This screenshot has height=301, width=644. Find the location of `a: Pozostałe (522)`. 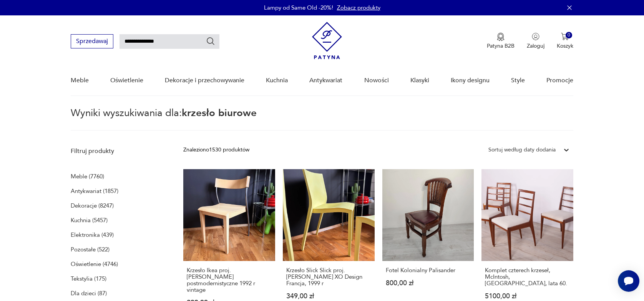

a: Pozostałe (522) is located at coordinates (90, 250).